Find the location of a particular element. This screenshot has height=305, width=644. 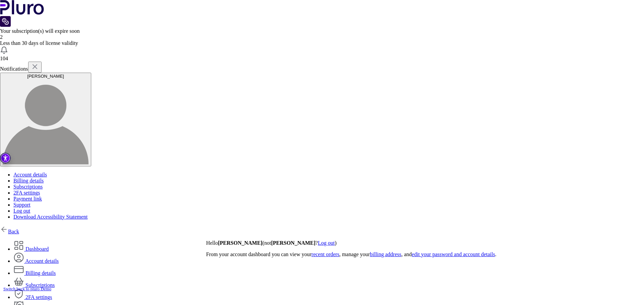

a: recent orders is located at coordinates (325, 255).